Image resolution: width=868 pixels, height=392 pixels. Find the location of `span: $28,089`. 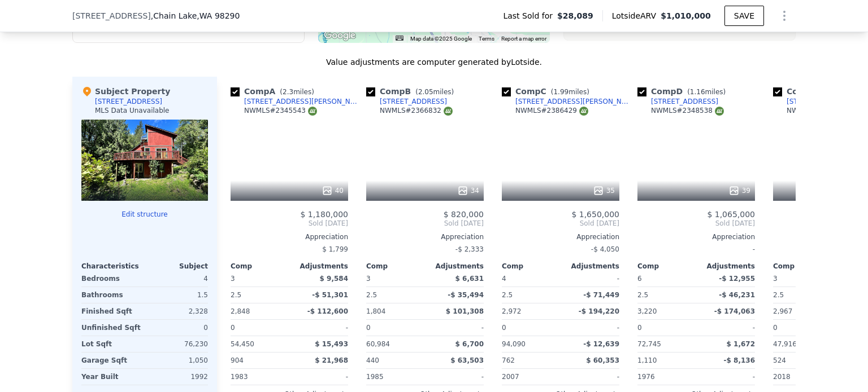

span: $28,089 is located at coordinates (575, 16).